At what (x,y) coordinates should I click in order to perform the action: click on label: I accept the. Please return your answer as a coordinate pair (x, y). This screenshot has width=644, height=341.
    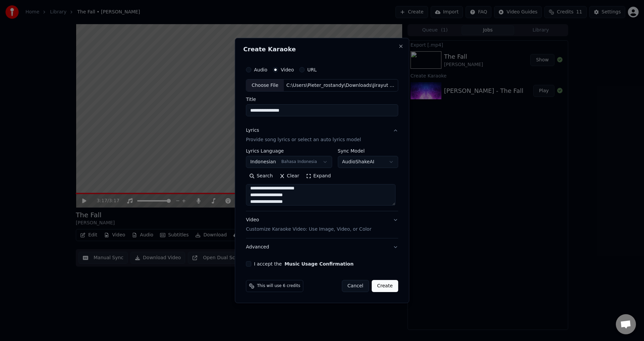
    Looking at the image, I should click on (304, 264).